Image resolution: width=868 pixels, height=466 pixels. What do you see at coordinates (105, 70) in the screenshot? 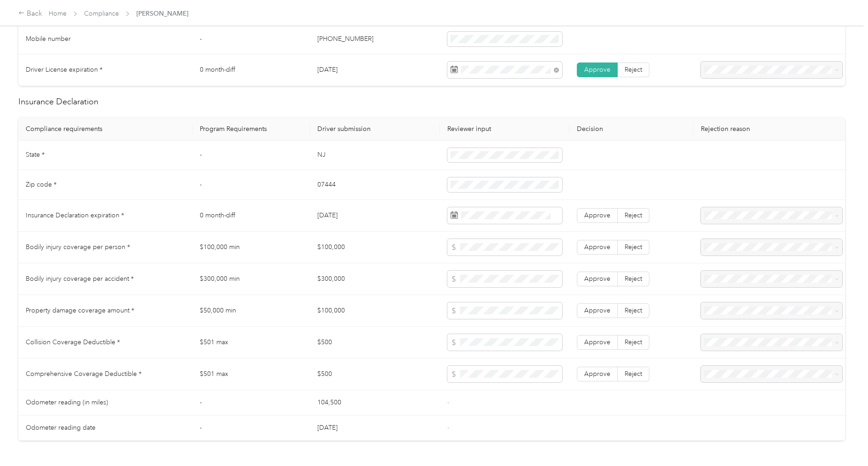
I see `td: Driver License expiration *` at bounding box center [105, 70].